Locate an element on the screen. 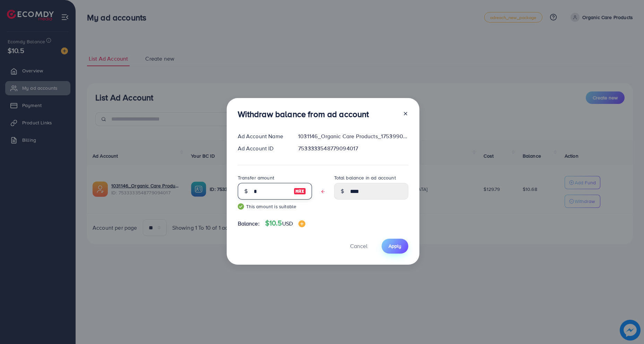 This screenshot has width=644, height=344. h4: $10.5 is located at coordinates (285, 223).